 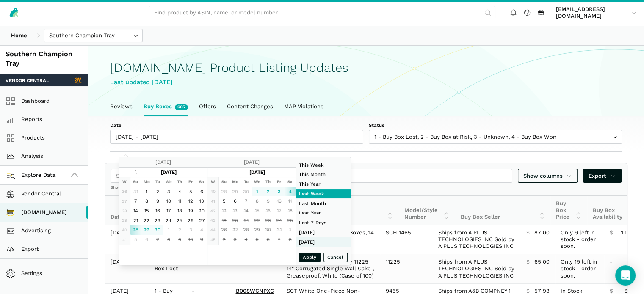 I want to click on div: Open Intercom Messenger, so click(x=625, y=276).